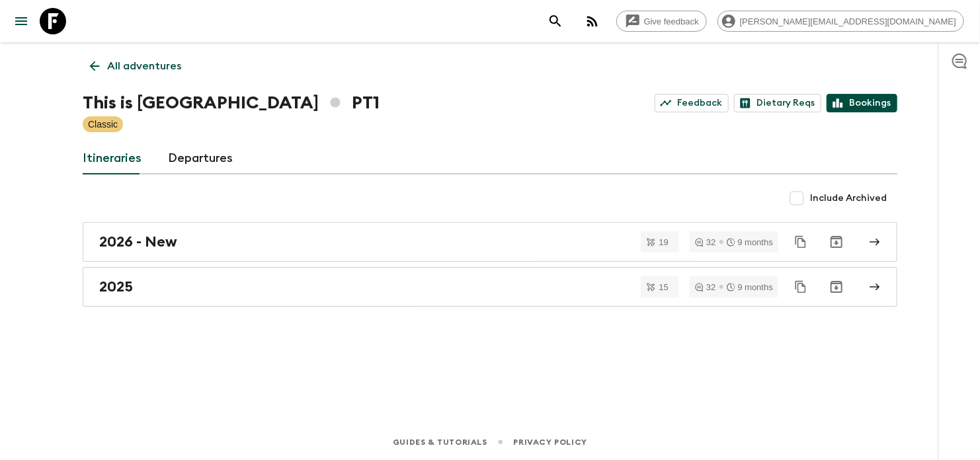 This screenshot has width=980, height=460. I want to click on a: All adventures, so click(135, 66).